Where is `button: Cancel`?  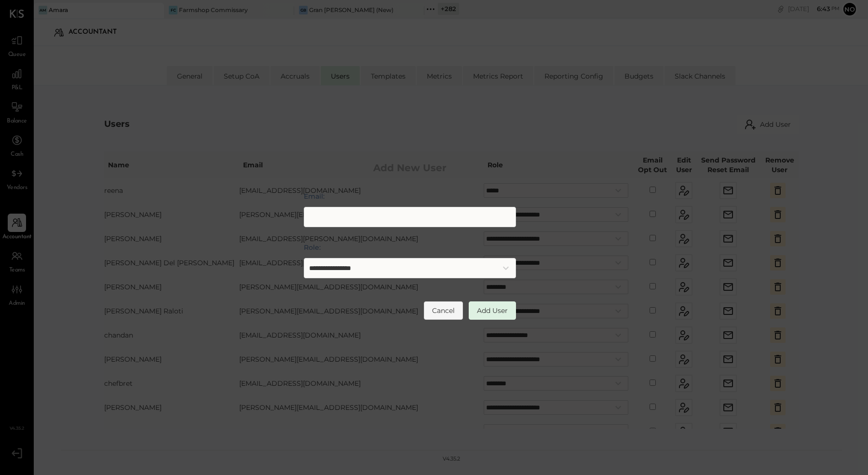 button: Cancel is located at coordinates (444, 310).